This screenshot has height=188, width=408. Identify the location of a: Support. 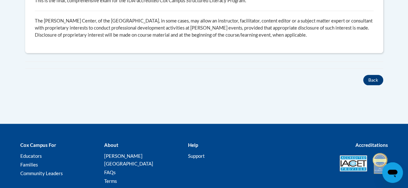
(196, 156).